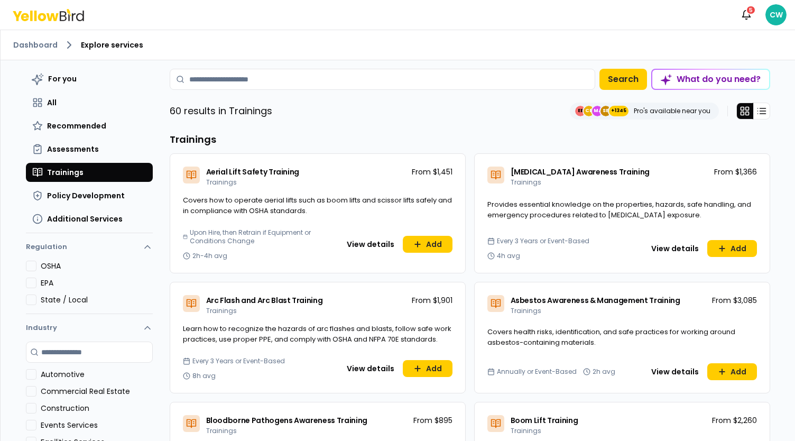 The width and height of the screenshot is (795, 441). What do you see at coordinates (97, 283) in the screenshot?
I see `label: EPA` at bounding box center [97, 283].